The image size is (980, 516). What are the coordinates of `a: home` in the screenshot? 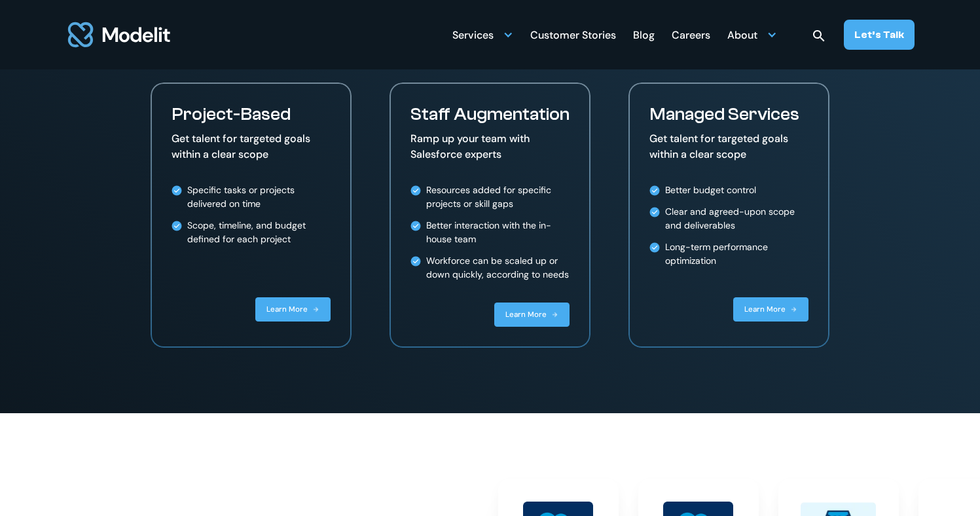 It's located at (119, 35).